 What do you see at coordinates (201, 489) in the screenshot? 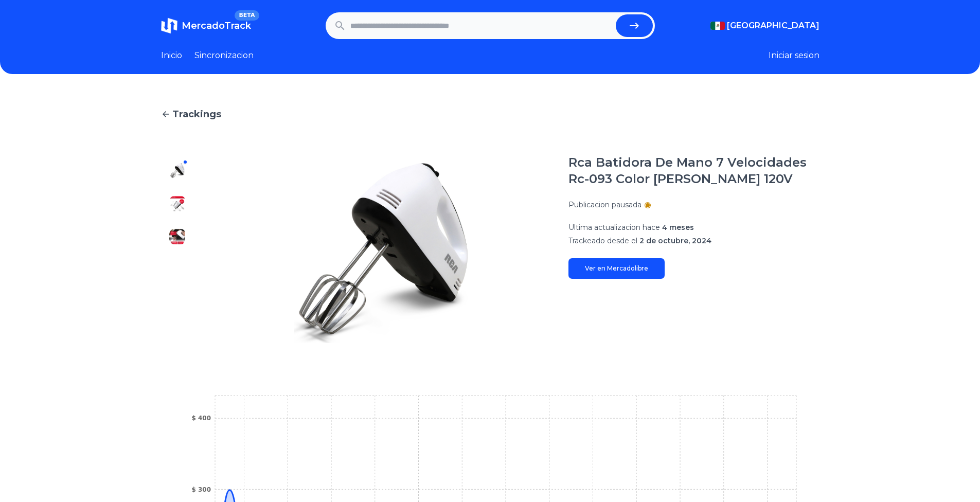
I see `tspan: $ 300` at bounding box center [201, 489].